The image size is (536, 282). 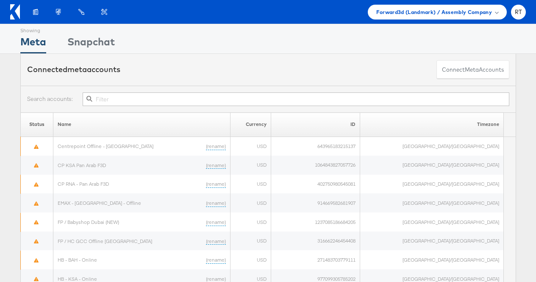 What do you see at coordinates (91, 44) in the screenshot?
I see `div: Snapchat` at bounding box center [91, 44].